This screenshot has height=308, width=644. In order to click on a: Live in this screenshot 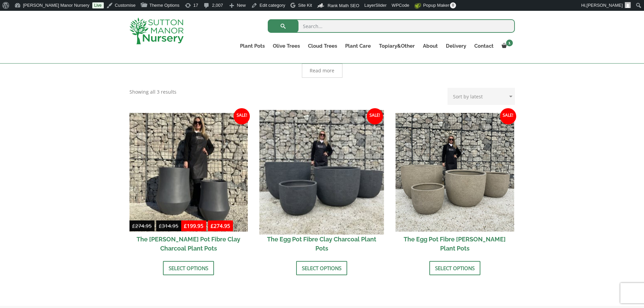, I will do `click(98, 5)`.